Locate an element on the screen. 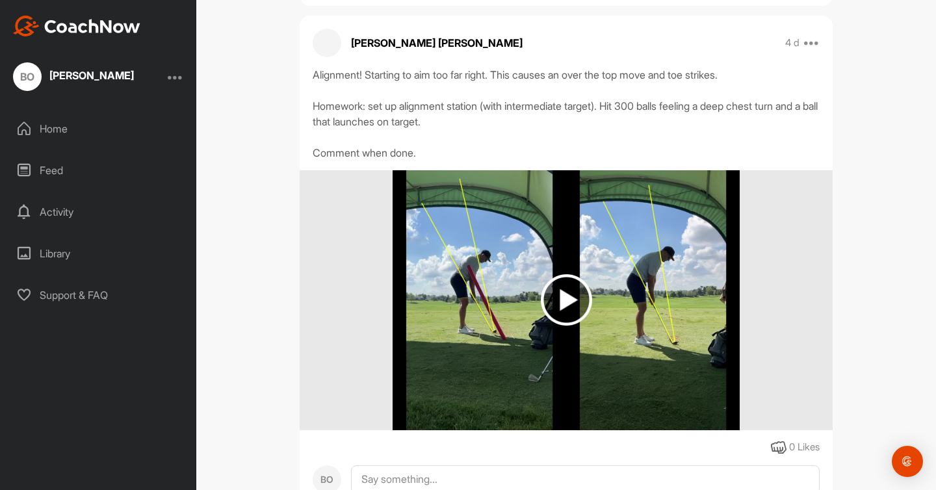 This screenshot has height=490, width=936. img: CoachNow is located at coordinates (77, 26).